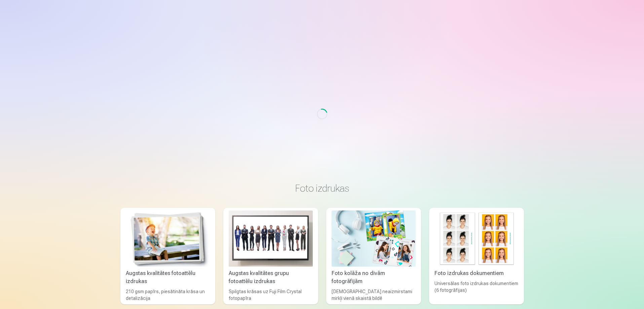 The height and width of the screenshot is (309, 644). I want to click on img: Foto kolāža no divām fotogrāfijām, so click(374, 238).